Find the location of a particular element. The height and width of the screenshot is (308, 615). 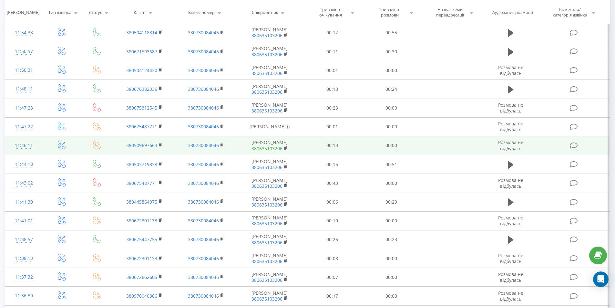

div: Співробітник is located at coordinates (265, 12).